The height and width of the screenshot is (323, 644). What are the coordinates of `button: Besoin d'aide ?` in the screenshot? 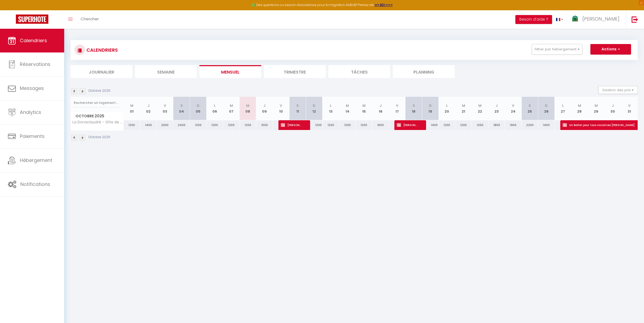 It's located at (533, 20).